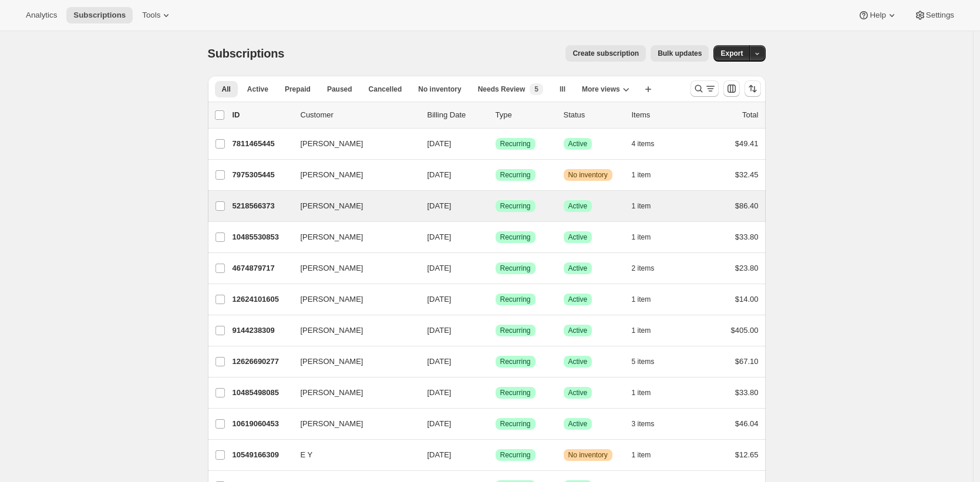  What do you see at coordinates (643, 362) in the screenshot?
I see `span: 5 items` at bounding box center [643, 362].